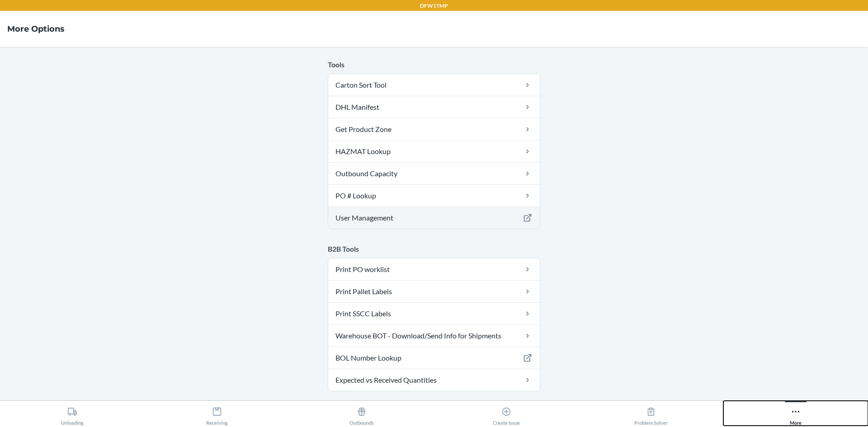 This screenshot has height=427, width=868. Describe the element at coordinates (434, 292) in the screenshot. I see `a: Print Pallet Labels` at that location.